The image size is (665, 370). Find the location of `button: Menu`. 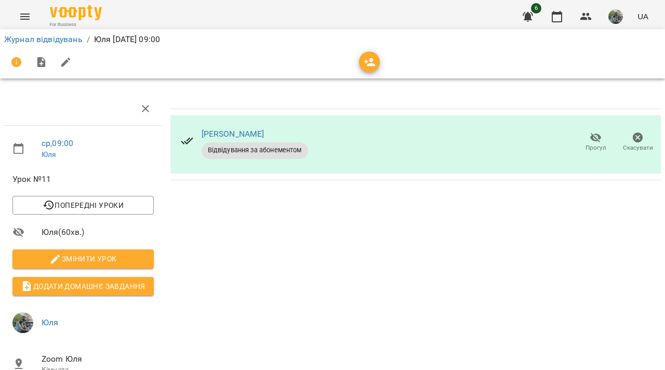

button: Menu is located at coordinates (25, 17).